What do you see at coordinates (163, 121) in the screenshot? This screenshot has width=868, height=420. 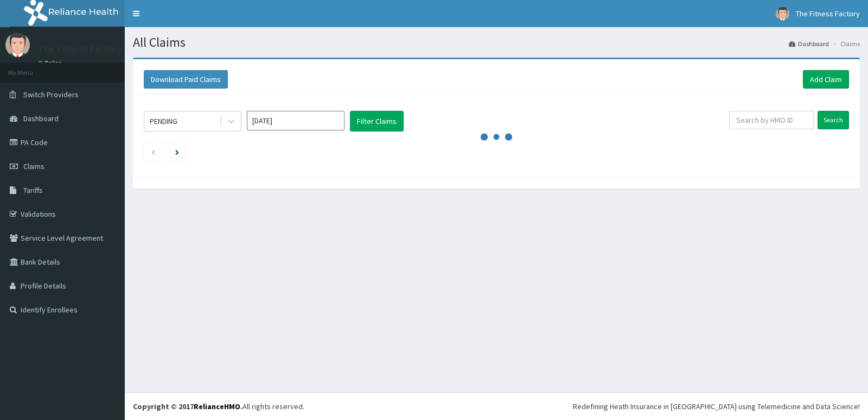 I see `div: PENDING` at bounding box center [163, 121].